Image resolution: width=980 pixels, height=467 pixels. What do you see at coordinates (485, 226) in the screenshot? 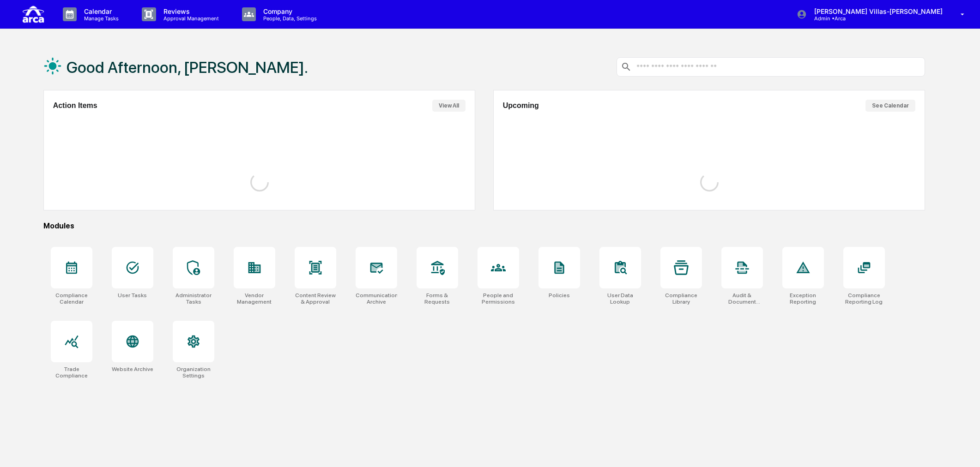
I see `div: Modules` at bounding box center [485, 226].